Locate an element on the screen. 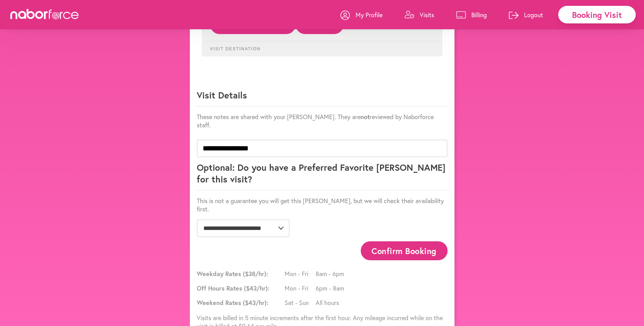  span: Sat - Sun is located at coordinates (300, 303).